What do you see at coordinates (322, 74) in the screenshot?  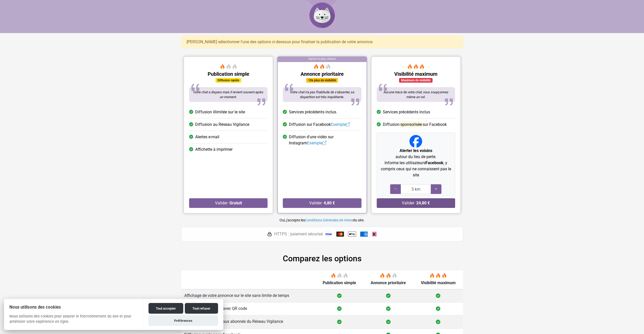 I see `h5: Annonce prioritaire` at bounding box center [322, 74].